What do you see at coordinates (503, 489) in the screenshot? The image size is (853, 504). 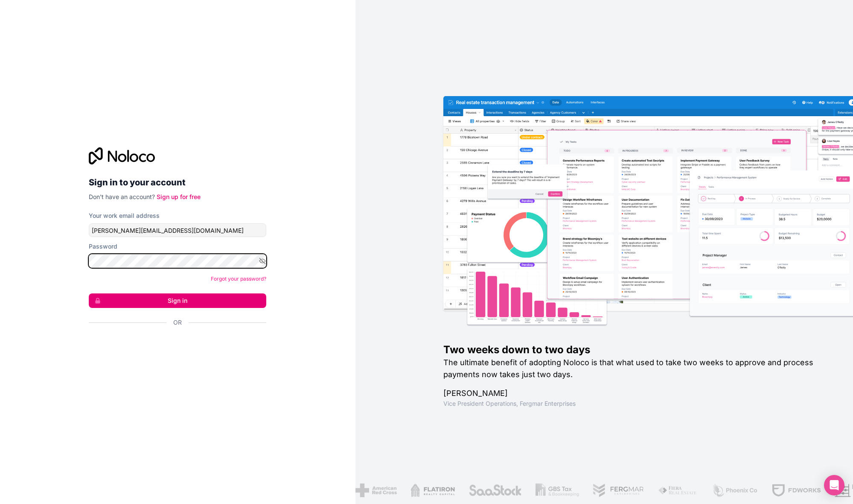 I see `img: /assets/fergmar-CudnrXN5.png` at bounding box center [503, 489].